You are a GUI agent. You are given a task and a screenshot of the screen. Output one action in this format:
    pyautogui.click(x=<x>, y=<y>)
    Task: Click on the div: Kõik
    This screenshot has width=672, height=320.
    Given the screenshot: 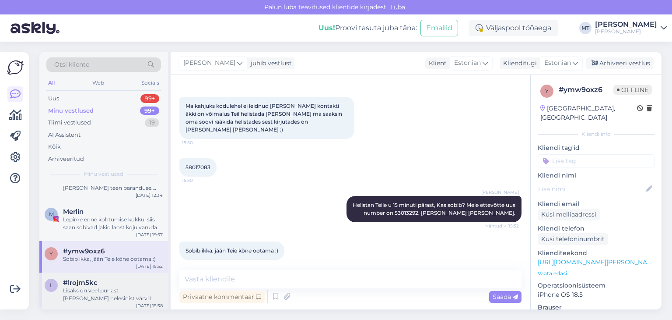 What is the action you would take?
    pyautogui.click(x=54, y=147)
    